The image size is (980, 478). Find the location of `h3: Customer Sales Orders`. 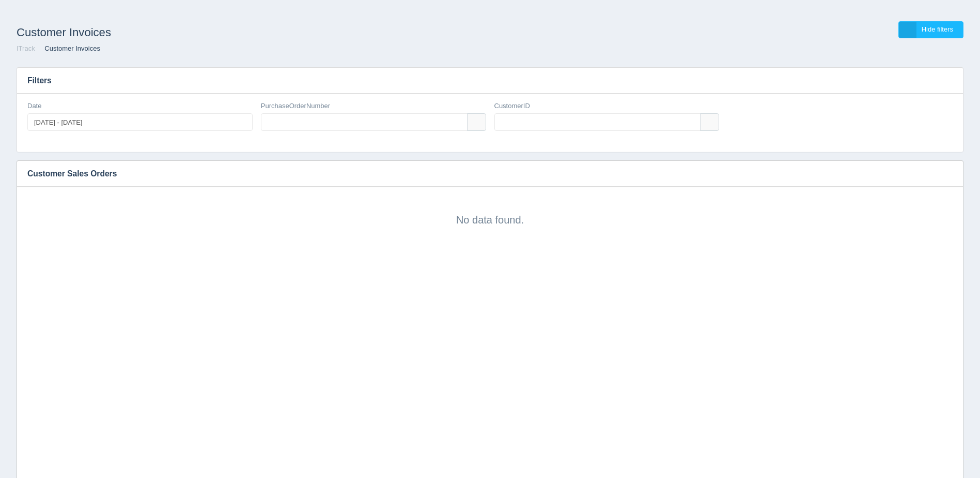

h3: Customer Sales Orders is located at coordinates (482, 174).